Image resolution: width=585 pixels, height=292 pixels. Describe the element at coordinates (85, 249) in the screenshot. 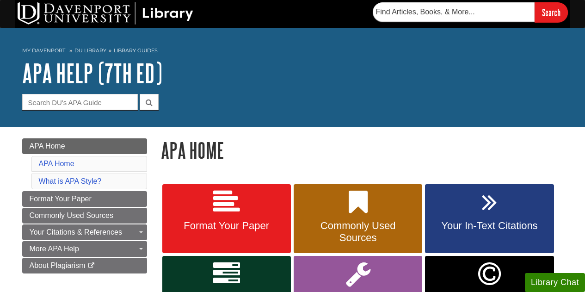

I see `a: More APA Help` at that location.